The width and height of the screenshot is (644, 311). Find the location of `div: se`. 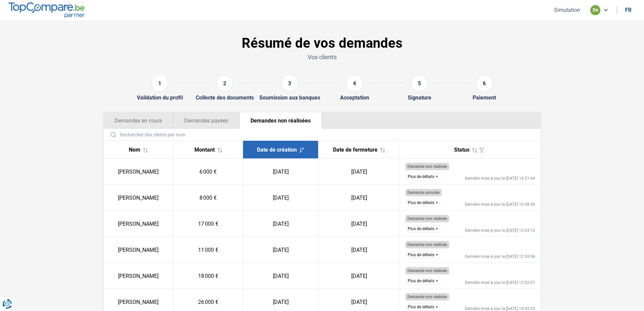

div: se is located at coordinates (595, 10).